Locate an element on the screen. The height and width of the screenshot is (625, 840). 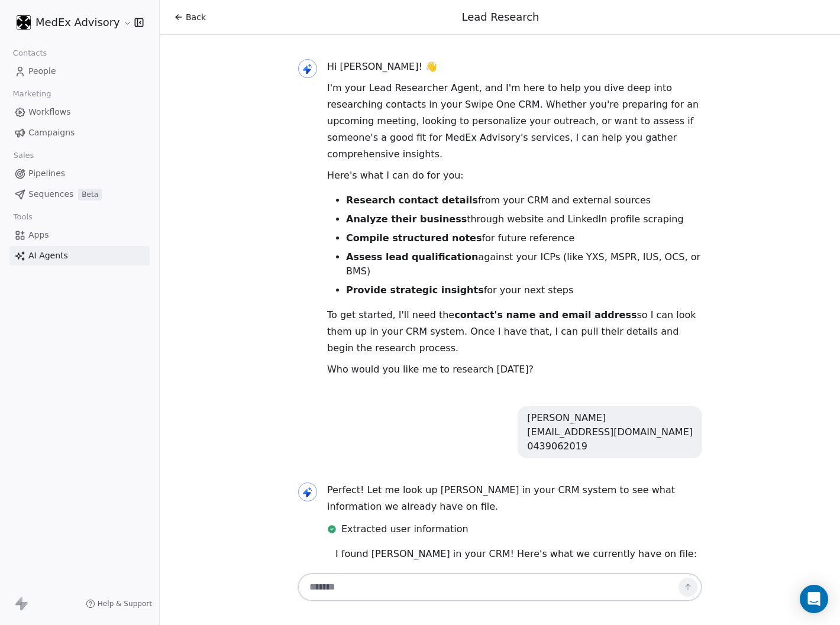
strong: Analyze their business is located at coordinates (406, 219).